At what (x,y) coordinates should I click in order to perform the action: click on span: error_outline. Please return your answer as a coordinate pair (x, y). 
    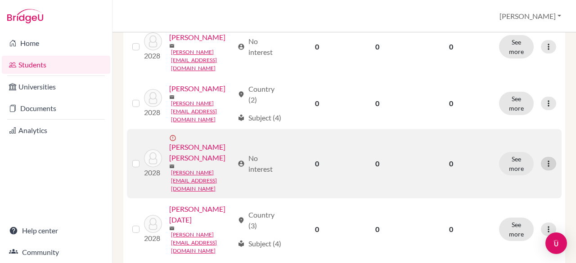
    Looking at the image, I should click on (174, 138).